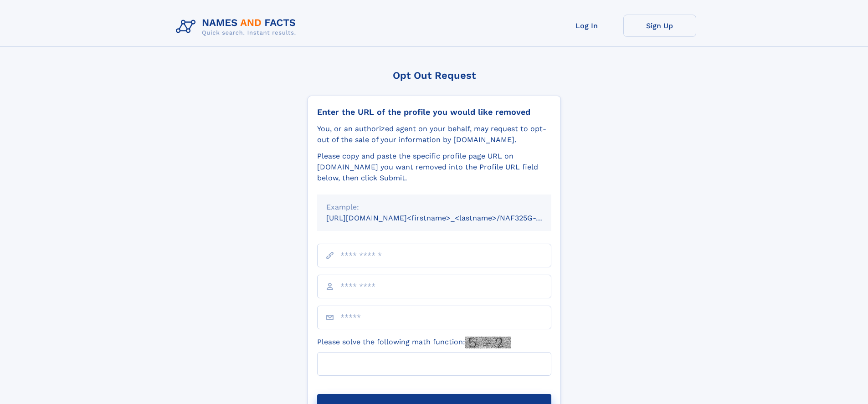 This screenshot has height=404, width=868. What do you see at coordinates (414, 342) in the screenshot?
I see `label: Please solve the following math function:` at bounding box center [414, 342].